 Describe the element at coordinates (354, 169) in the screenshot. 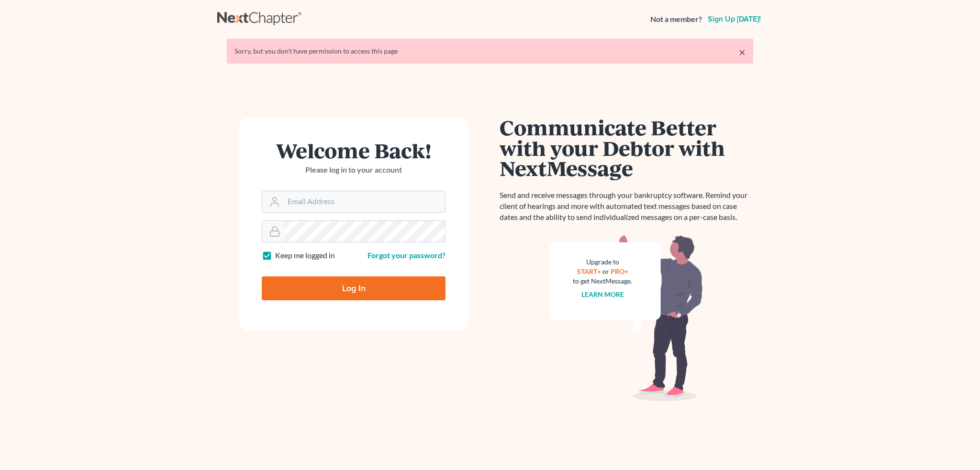

I see `p: Please log in to your account` at that location.